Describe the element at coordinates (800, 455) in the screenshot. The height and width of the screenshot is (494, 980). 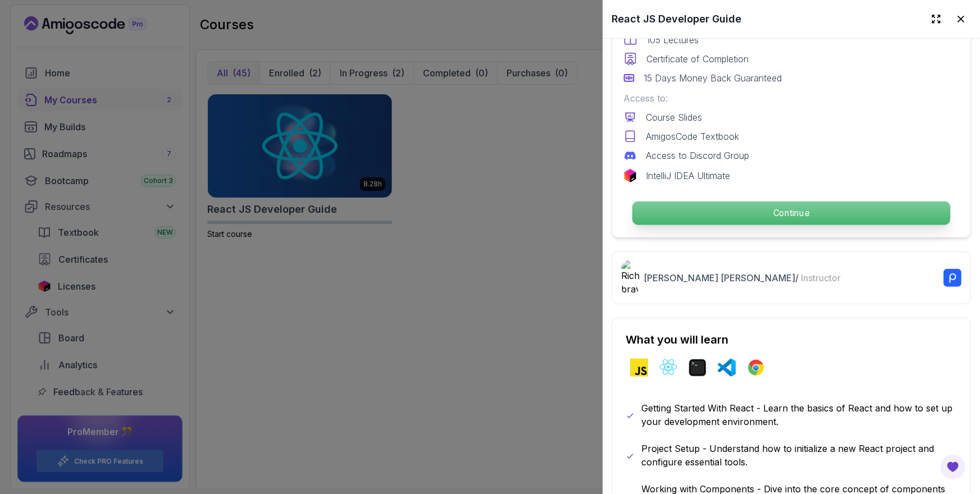
I see `p: Project Setup - Understand how to initialize a new React project and configure essential tools.` at that location.